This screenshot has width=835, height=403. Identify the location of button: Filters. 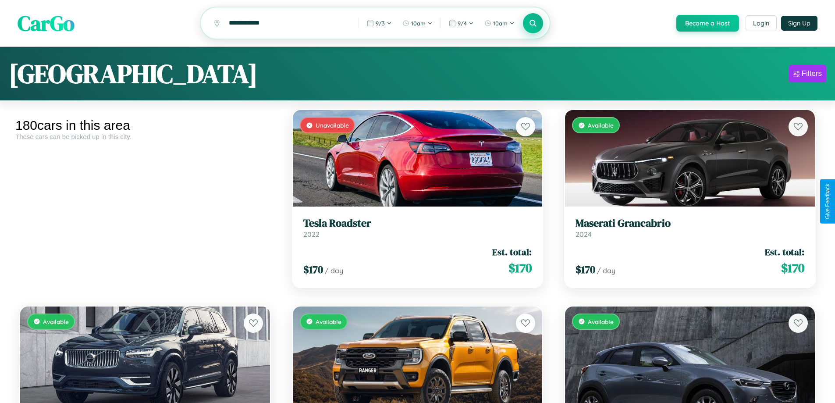
(807, 74).